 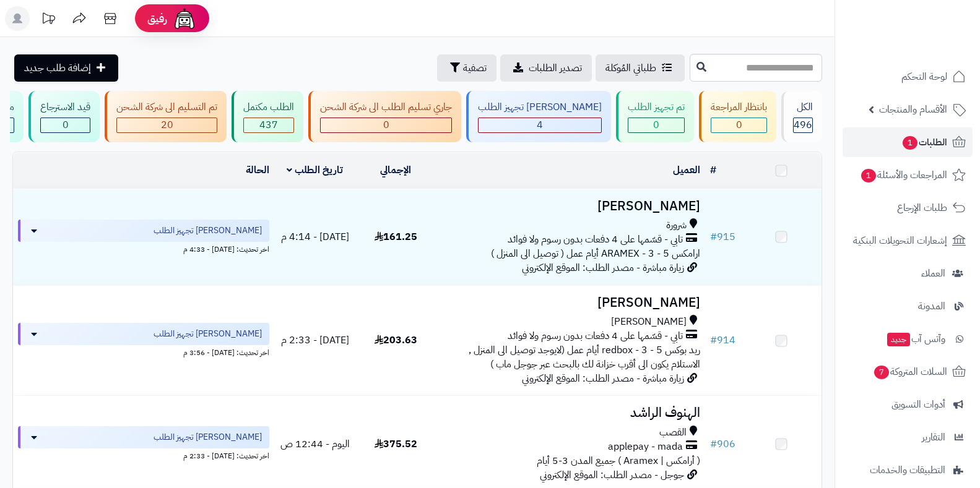 I want to click on a: #915, so click(x=723, y=237).